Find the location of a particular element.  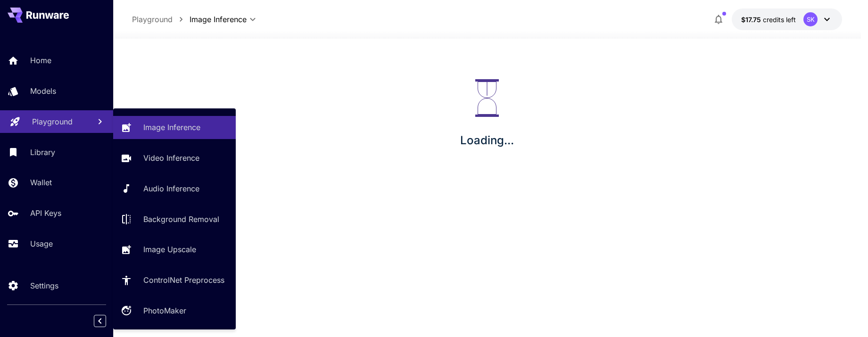

span: credits left is located at coordinates (779, 19).